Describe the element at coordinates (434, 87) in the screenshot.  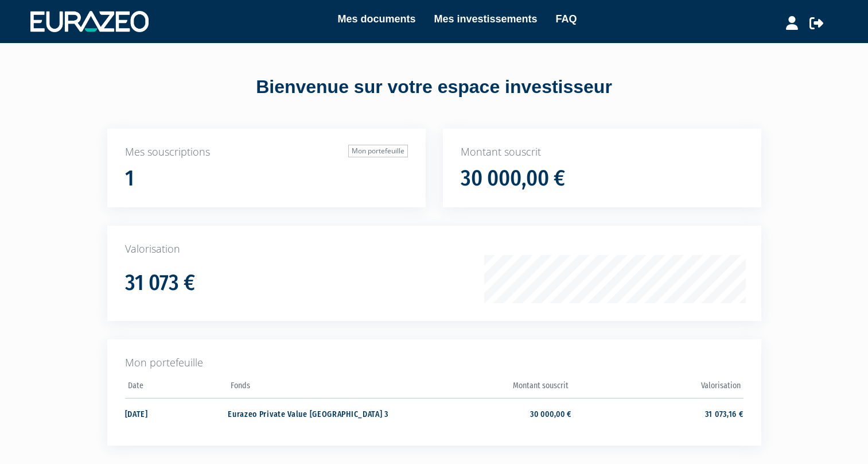
I see `div: Bienvenue sur votre espace investisseur` at that location.